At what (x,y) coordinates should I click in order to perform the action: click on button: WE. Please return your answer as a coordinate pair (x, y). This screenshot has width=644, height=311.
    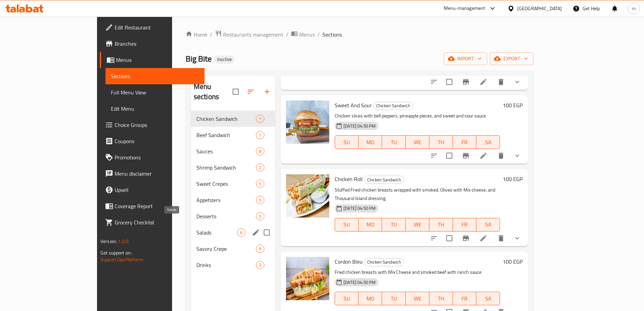
    Looking at the image, I should click on (417, 225).